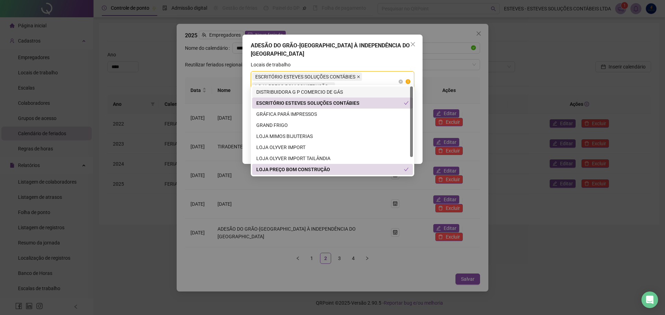  I want to click on span: close-circle, so click(400, 82).